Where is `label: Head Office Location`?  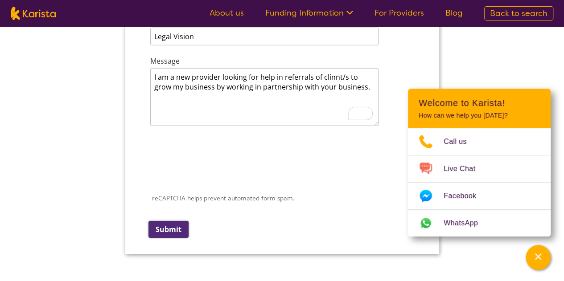
label: Head Office Location is located at coordinates (74, 155).